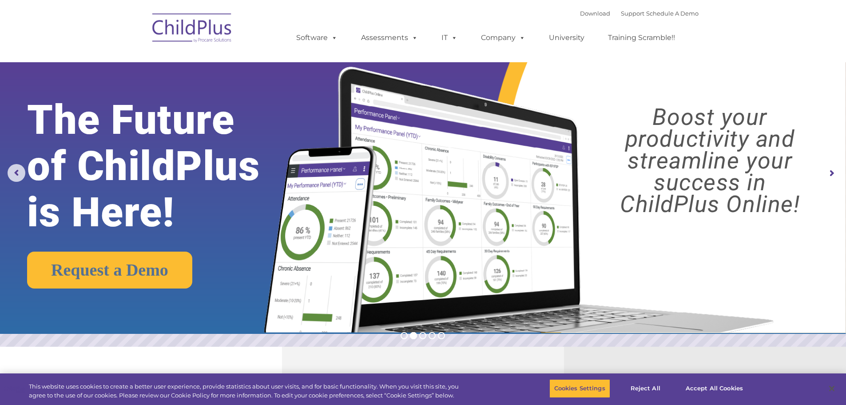 The width and height of the screenshot is (846, 405). What do you see at coordinates (449, 38) in the screenshot?
I see `a: IT` at bounding box center [449, 38].